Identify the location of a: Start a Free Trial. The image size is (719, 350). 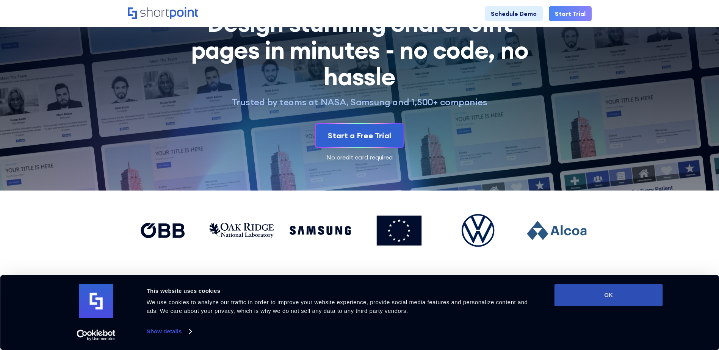
(359, 136).